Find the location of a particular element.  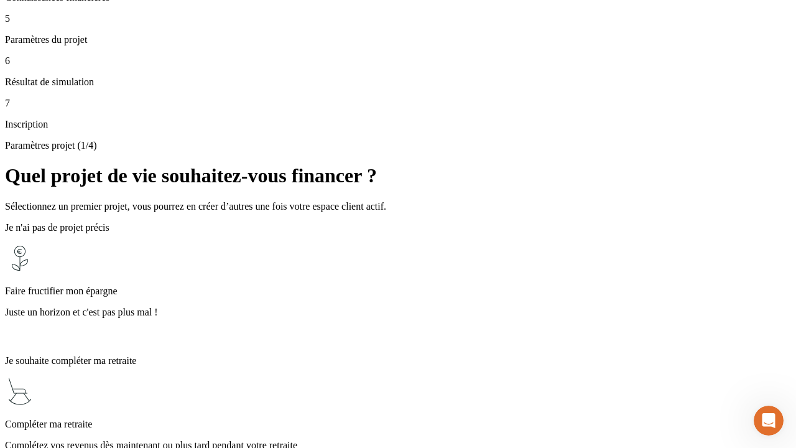

h1: Quel projet de vie souhaitez-vous financer ? is located at coordinates (398, 175).